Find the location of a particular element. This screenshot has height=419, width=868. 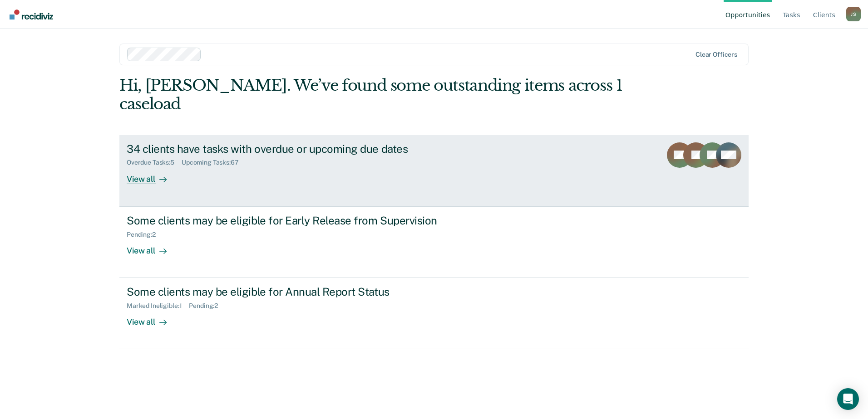

div: Overdue Tasks : 5 is located at coordinates (154, 162).